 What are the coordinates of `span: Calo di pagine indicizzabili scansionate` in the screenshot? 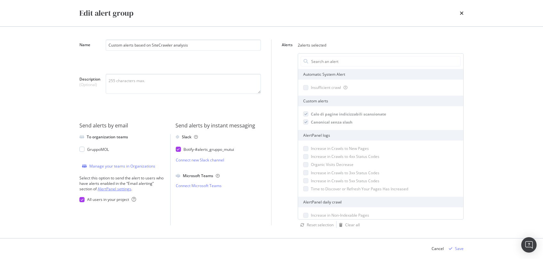 It's located at (349, 114).